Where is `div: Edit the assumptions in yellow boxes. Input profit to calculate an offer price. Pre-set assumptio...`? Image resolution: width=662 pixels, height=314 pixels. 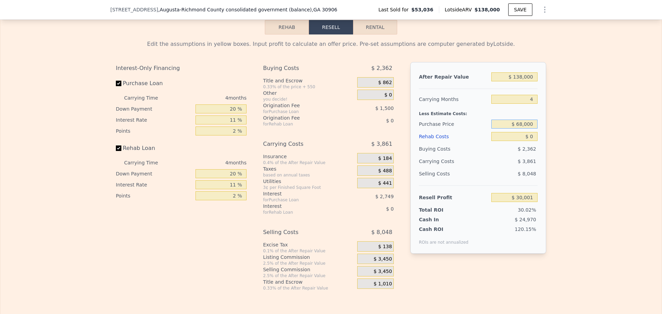
div: Edit the assumptions in yellow boxes. Input profit to calculate an offer price. Pre-set assumptio... is located at coordinates (331, 44).